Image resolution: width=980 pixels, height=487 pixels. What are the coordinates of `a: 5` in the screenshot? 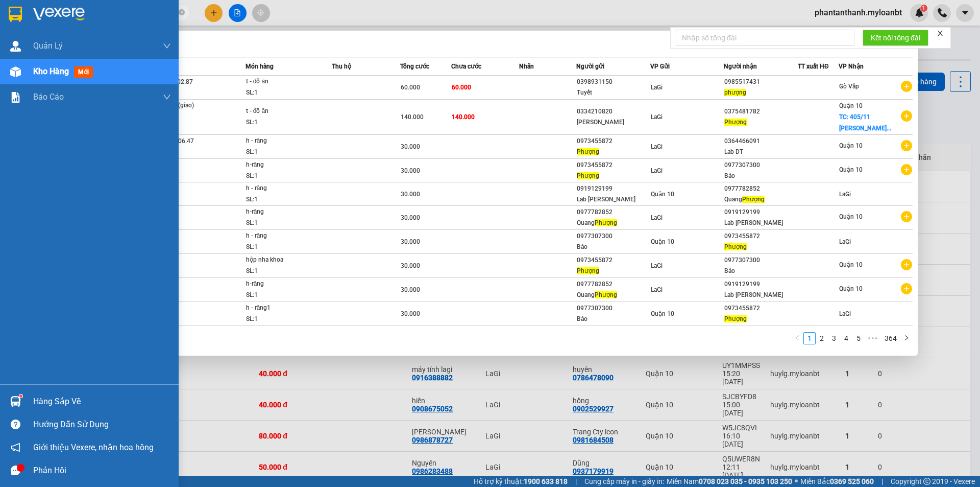 It's located at (859, 339).